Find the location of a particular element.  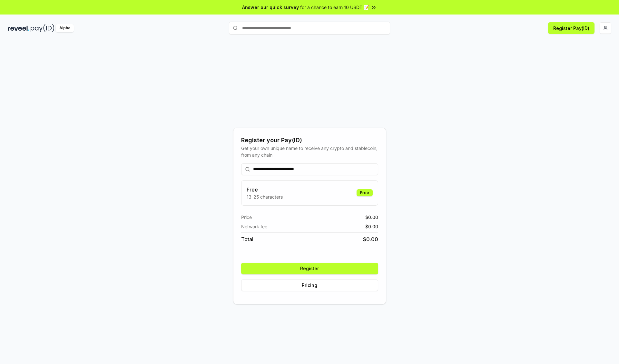

h3: Free is located at coordinates (265, 190).